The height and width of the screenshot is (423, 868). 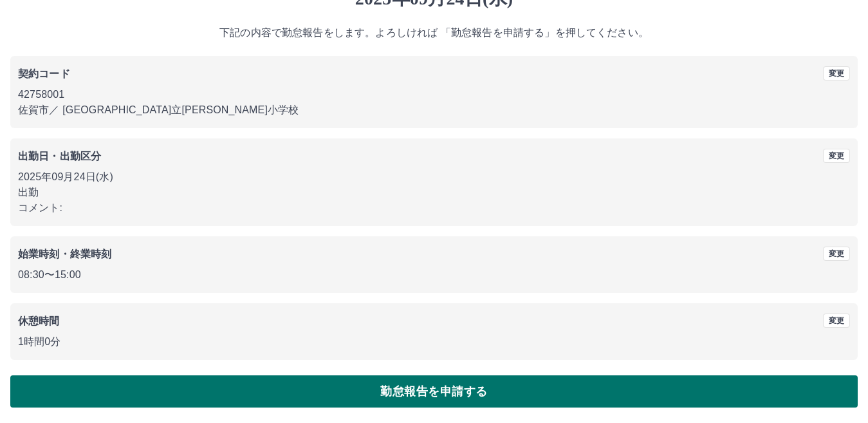 I want to click on p: 出勤, so click(x=434, y=193).